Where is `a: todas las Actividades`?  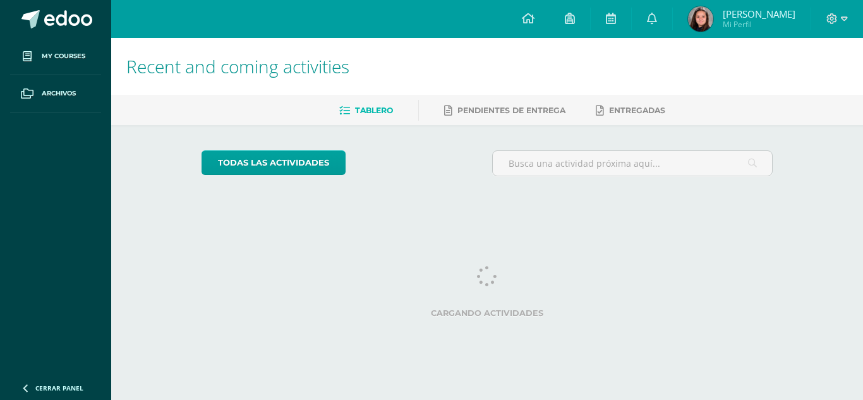
a: todas las Actividades is located at coordinates (274, 162).